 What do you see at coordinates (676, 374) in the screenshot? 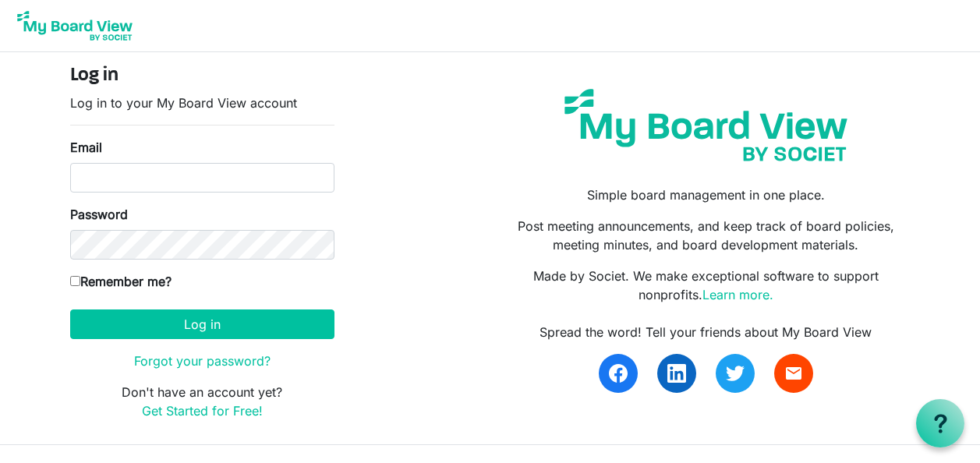
I see `img: linkedin.svg` at bounding box center [676, 374].